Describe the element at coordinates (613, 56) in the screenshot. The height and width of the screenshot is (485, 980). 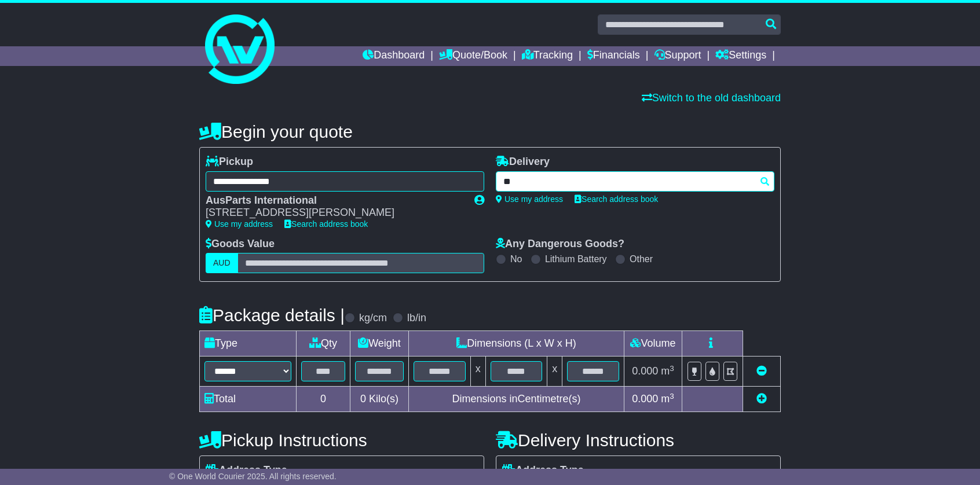
I see `a: Financials` at that location.